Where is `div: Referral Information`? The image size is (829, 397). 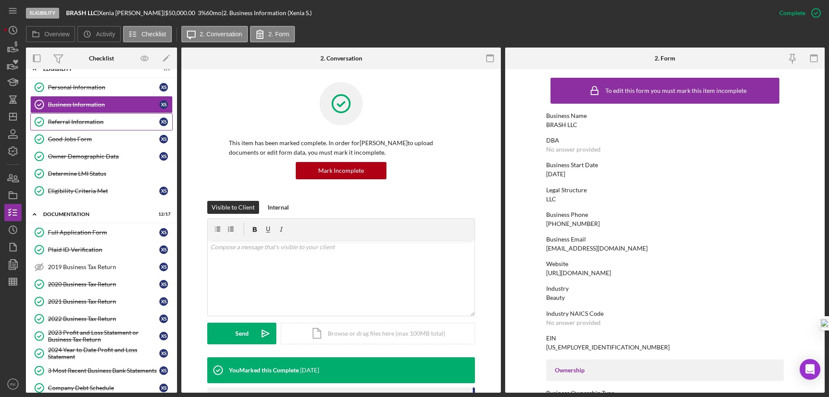
div: Referral Information is located at coordinates (104, 122).